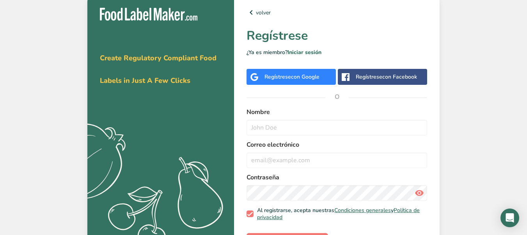 This screenshot has height=235, width=527. I want to click on span: con Google, so click(305, 77).